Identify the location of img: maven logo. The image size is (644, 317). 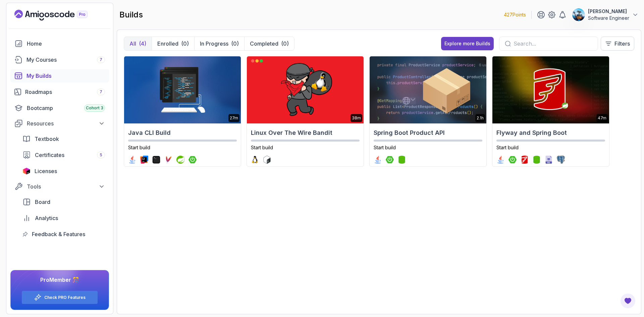
(168, 159).